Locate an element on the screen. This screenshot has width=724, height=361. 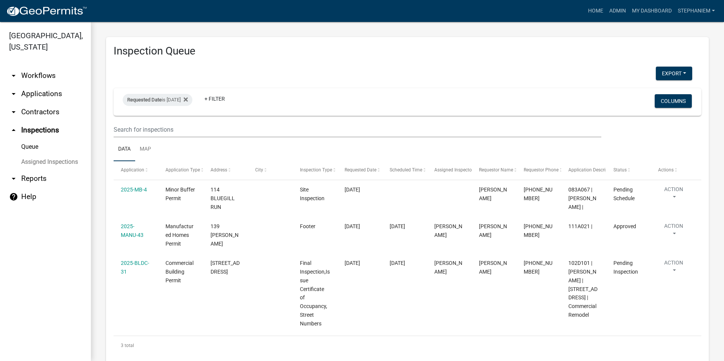
a: Data is located at coordinates (124, 150).